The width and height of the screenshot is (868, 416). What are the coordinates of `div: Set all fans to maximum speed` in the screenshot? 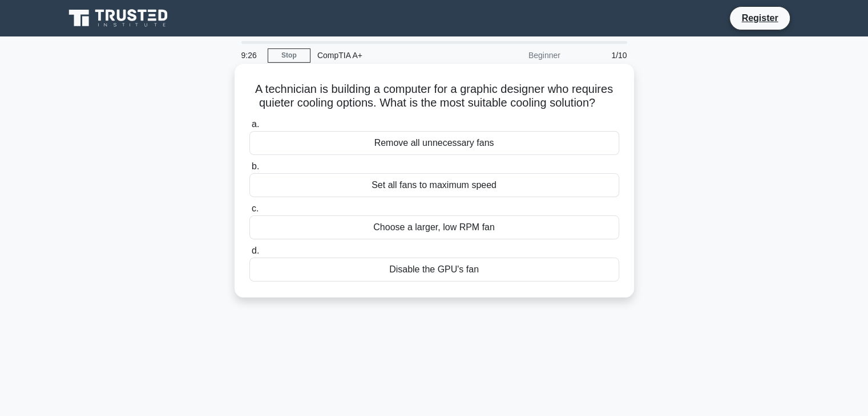 It's located at (434, 185).